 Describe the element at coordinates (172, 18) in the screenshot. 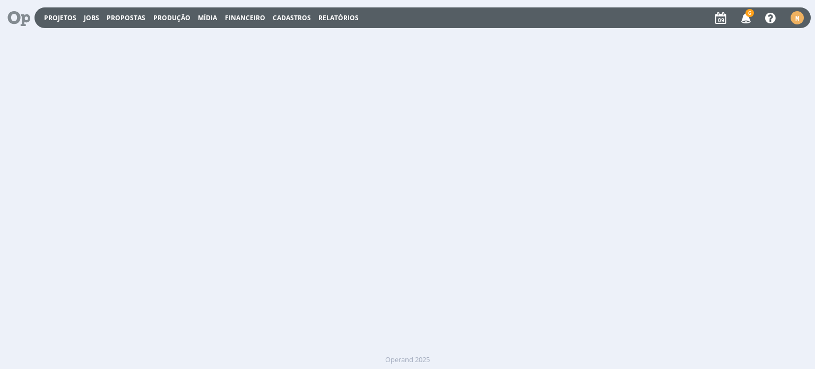

I see `button: Produção` at that location.